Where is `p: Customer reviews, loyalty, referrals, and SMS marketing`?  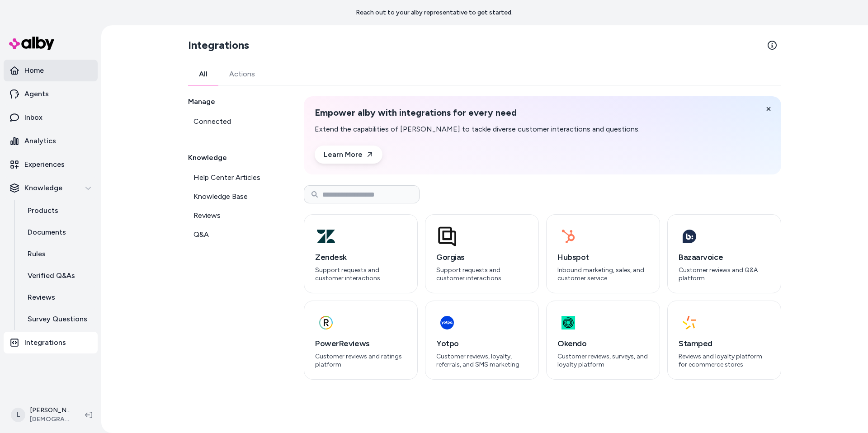
p: Customer reviews, loyalty, referrals, and SMS marketing is located at coordinates (481, 360).